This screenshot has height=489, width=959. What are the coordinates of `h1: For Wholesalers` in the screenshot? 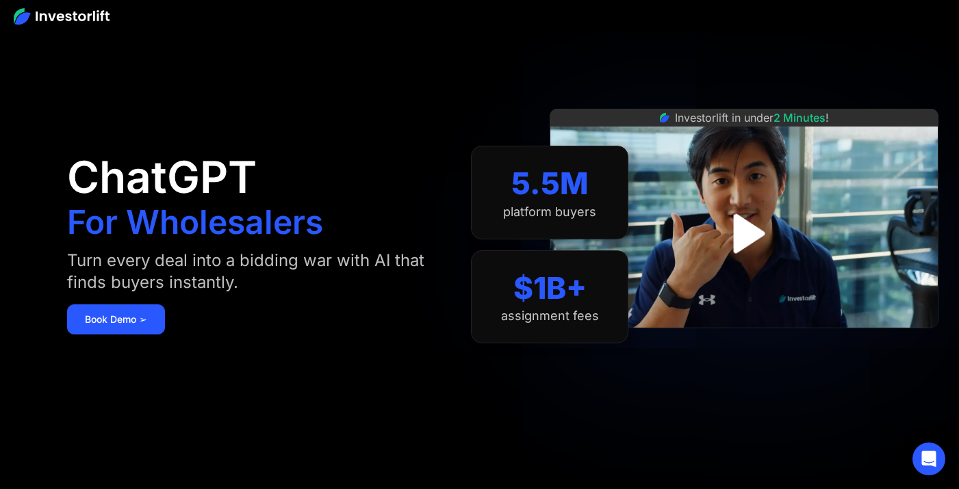 It's located at (195, 222).